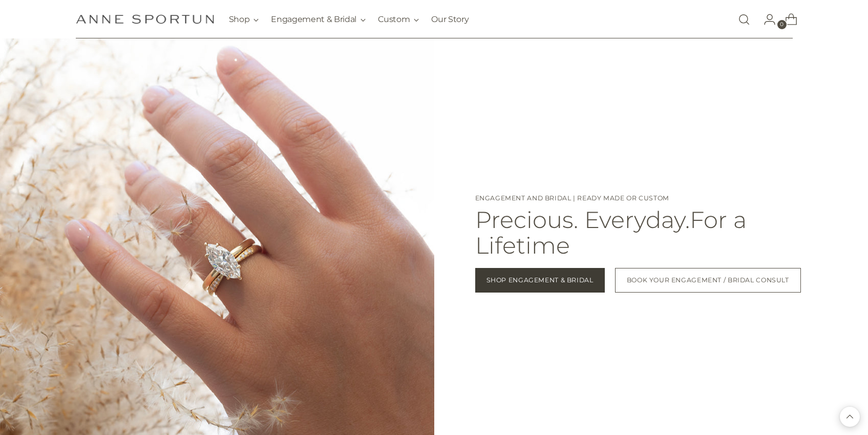 The width and height of the screenshot is (868, 435). What do you see at coordinates (765, 20) in the screenshot?
I see `a: Go to the account page` at bounding box center [765, 20].